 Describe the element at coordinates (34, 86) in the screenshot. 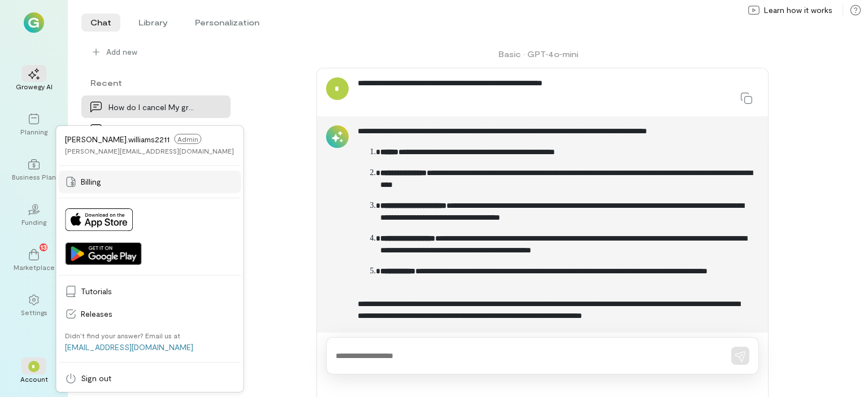

I see `div: Growegy AI` at that location.